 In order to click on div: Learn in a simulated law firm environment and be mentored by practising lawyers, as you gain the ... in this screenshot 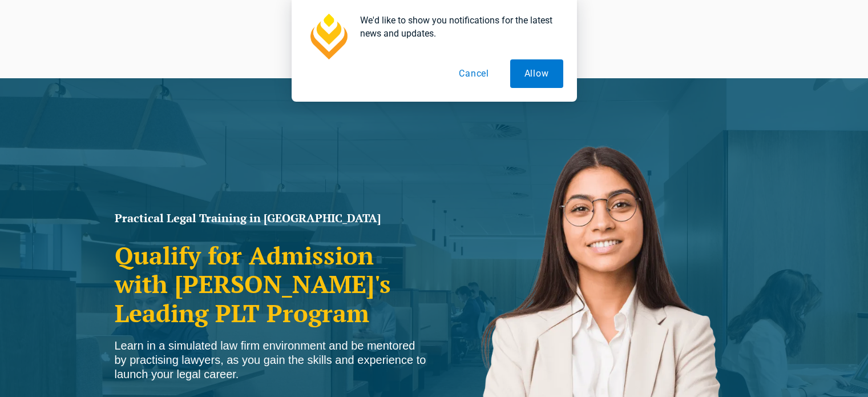, I will do `click(272, 360)`.